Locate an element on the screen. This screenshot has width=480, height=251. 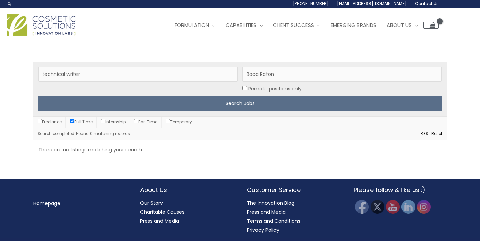
label: Internship is located at coordinates (113, 122).